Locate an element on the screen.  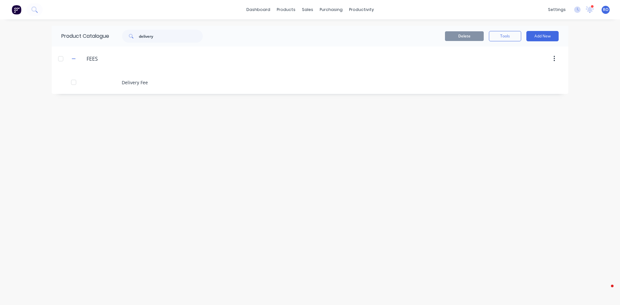
div: Delivery Fee is located at coordinates (310, 82).